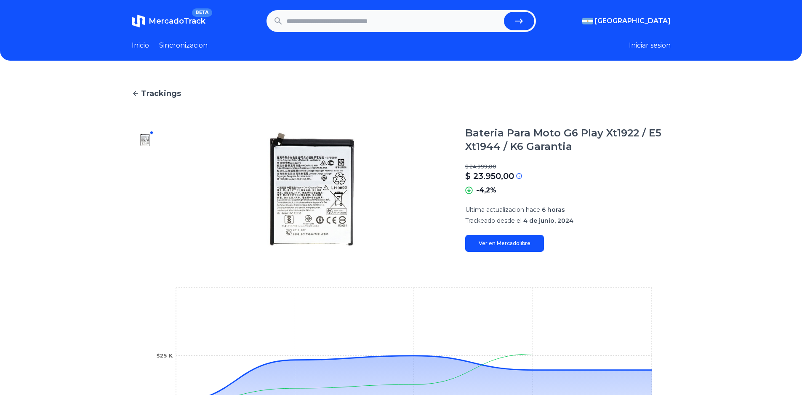 This screenshot has width=802, height=395. What do you see at coordinates (183, 45) in the screenshot?
I see `a: Sincronizacion` at bounding box center [183, 45].